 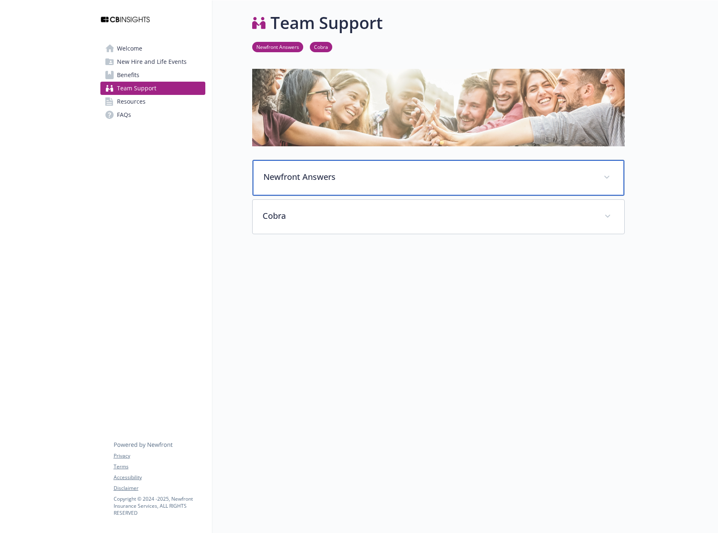 I want to click on a: Privacy, so click(x=159, y=456).